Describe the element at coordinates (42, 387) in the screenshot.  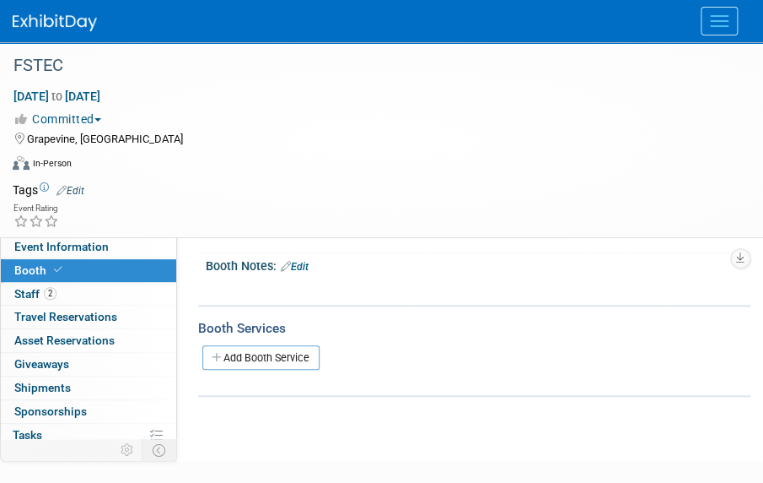
I see `span: Shipments` at that location.